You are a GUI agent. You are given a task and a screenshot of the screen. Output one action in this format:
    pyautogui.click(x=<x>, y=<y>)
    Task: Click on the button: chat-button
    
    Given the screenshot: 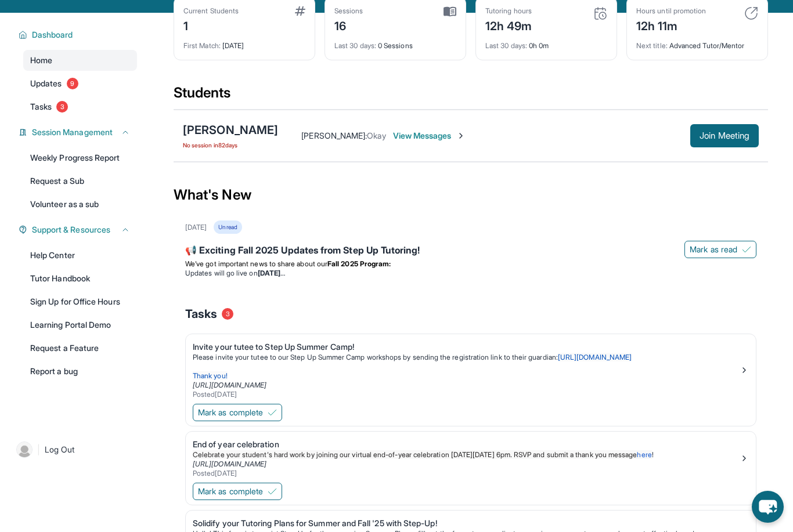 What is the action you would take?
    pyautogui.click(x=768, y=507)
    